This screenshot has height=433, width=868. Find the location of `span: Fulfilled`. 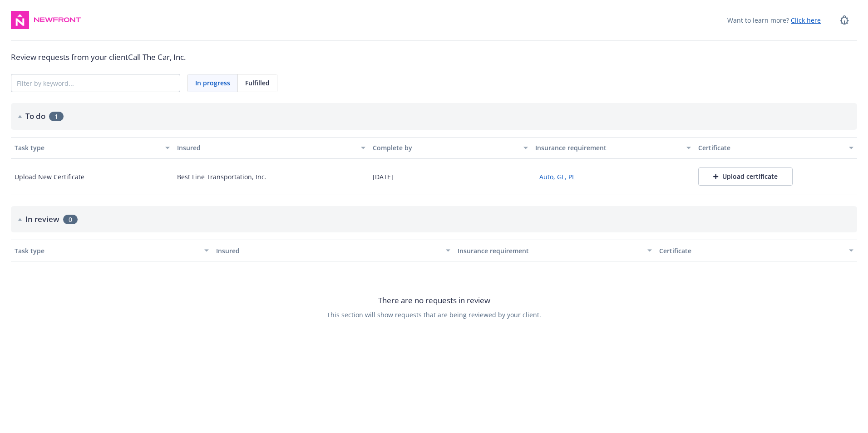

span: Fulfilled is located at coordinates (257, 83).